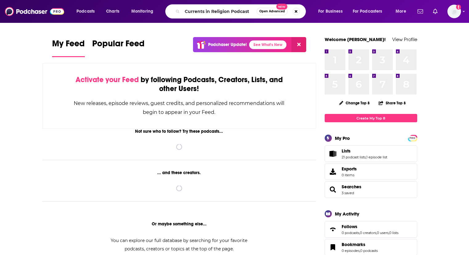  Describe the element at coordinates (112, 11) in the screenshot. I see `span: Charts` at that location.